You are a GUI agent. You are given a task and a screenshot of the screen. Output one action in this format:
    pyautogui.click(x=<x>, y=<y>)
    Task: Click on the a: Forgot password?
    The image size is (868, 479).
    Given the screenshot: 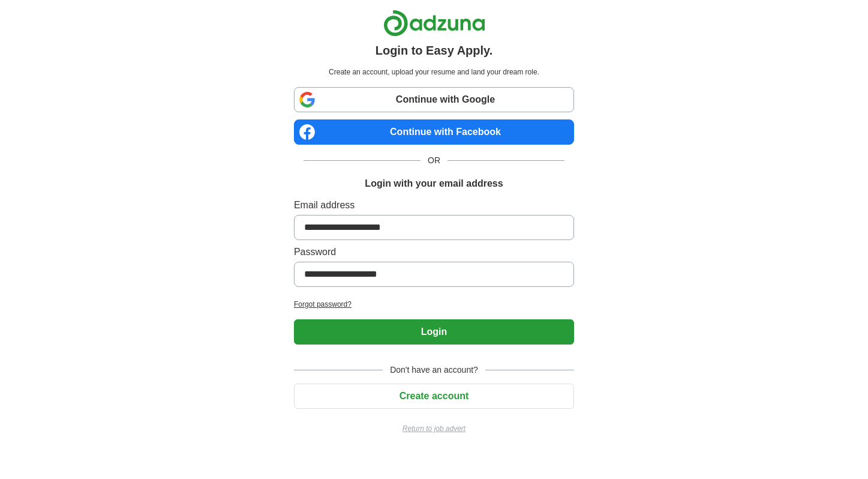 What is the action you would take?
    pyautogui.click(x=434, y=304)
    